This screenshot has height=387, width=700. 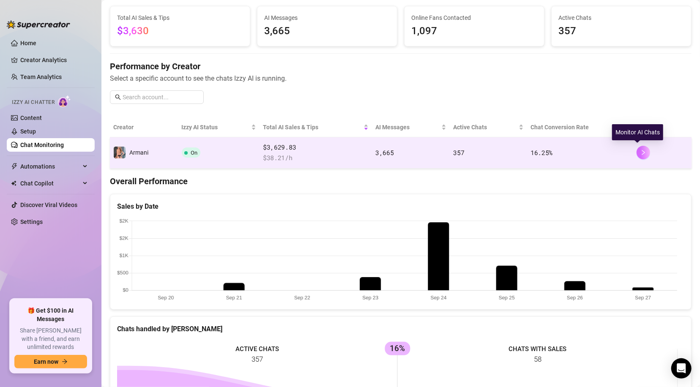 I want to click on span: 🎁 Get $100 in AI Messages, so click(x=51, y=315).